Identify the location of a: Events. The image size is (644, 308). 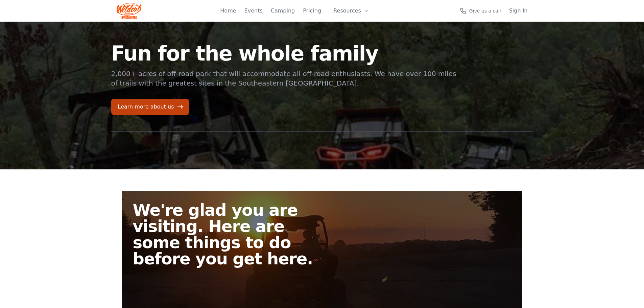
(254, 11).